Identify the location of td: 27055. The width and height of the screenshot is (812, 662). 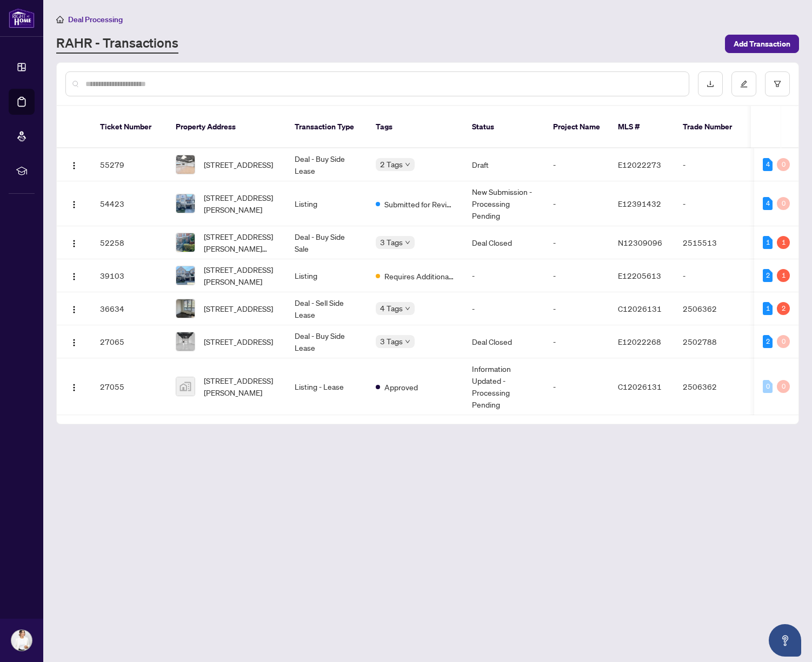
(129, 386).